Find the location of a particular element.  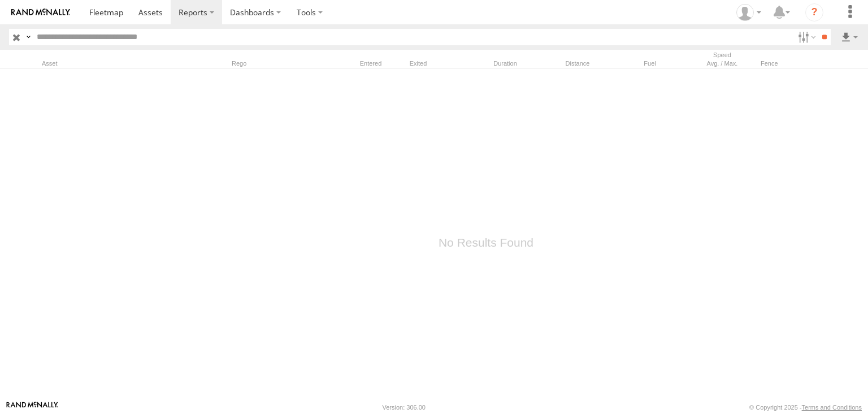

div: Rego is located at coordinates (288, 64).